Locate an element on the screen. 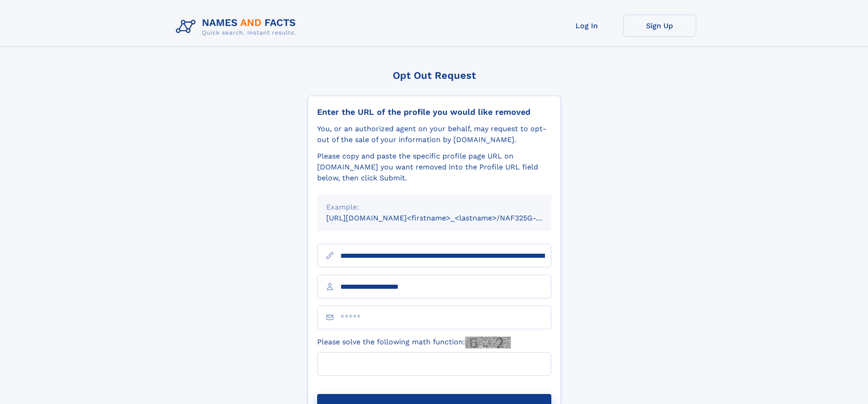 The image size is (868, 404). div: You, or an authorized agent on your behalf, may request to opt-out of the sale of your informatio... is located at coordinates (434, 135).